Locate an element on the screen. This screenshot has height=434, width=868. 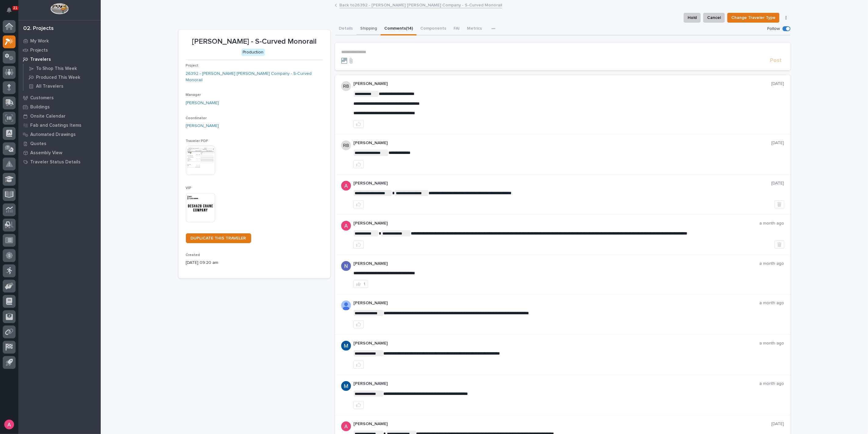
p: Automated Drawings is located at coordinates (53, 135).